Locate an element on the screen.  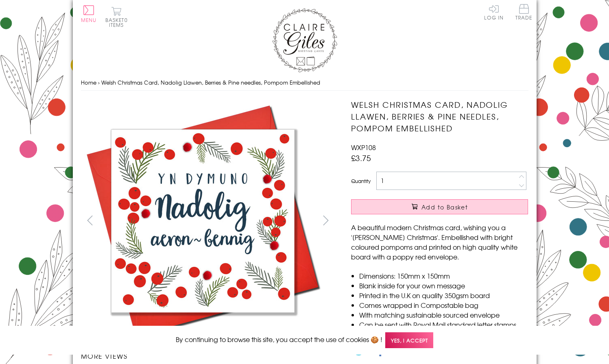
label: Quantity is located at coordinates (361, 181).